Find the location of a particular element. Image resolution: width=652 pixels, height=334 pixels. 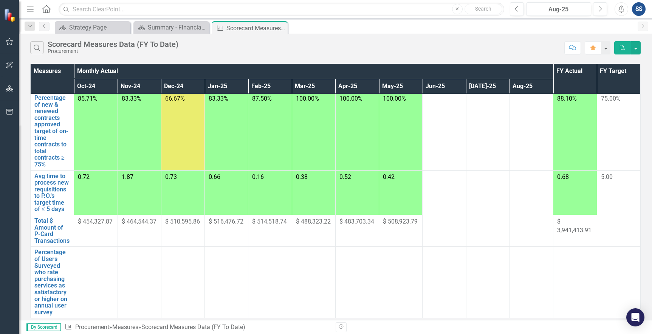

span: $ 510,595.86 is located at coordinates (183, 221).